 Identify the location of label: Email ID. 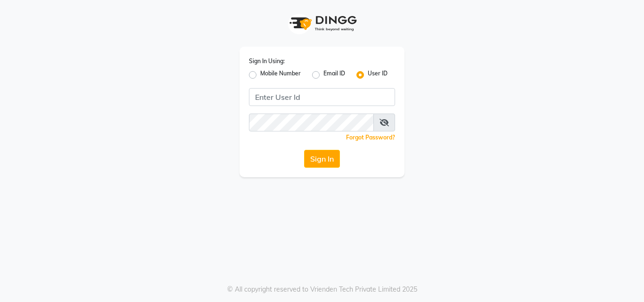
(334, 75).